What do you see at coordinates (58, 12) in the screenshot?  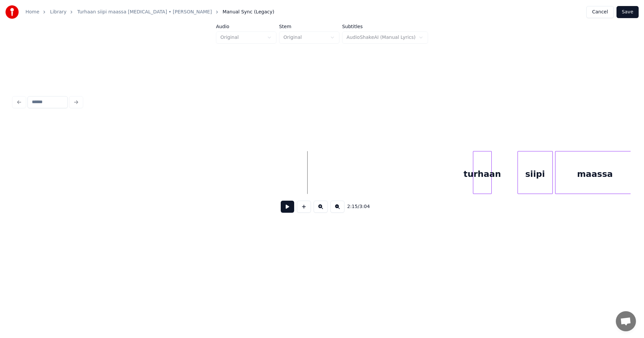 I see `a: Library` at bounding box center [58, 12].